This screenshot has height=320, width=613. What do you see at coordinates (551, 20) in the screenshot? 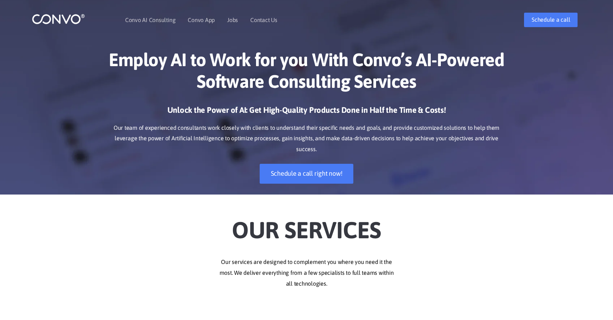
I see `a: Schedule a call` at bounding box center [551, 20].